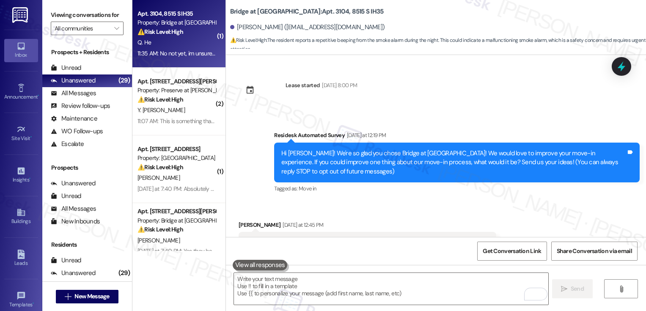 The width and height of the screenshot is (646, 311). Describe the element at coordinates (21, 259) in the screenshot. I see `a: Leads` at that location.